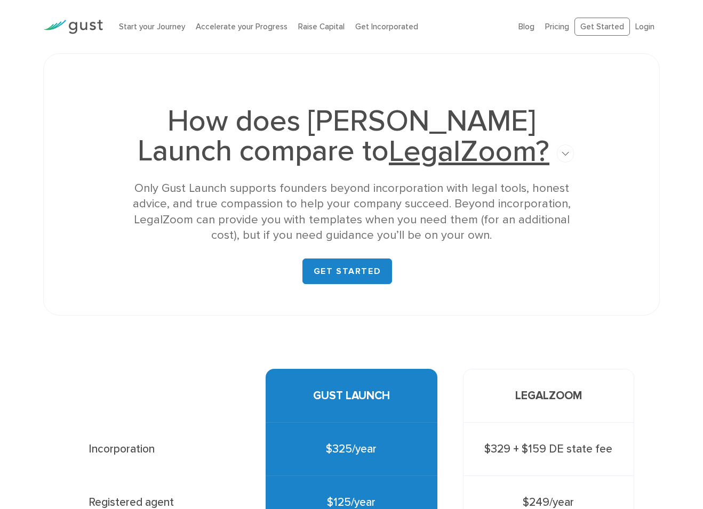  I want to click on div: $329 + $159 DE state fee, so click(548, 449).